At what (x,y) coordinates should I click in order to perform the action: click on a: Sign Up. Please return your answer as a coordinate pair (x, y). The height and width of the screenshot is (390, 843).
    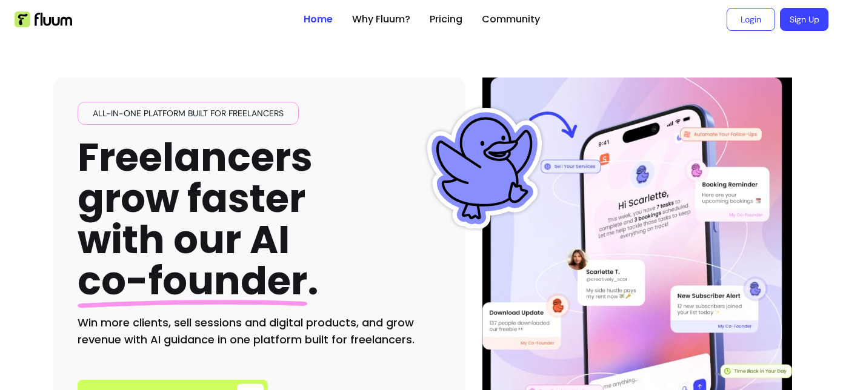
    Looking at the image, I should click on (804, 19).